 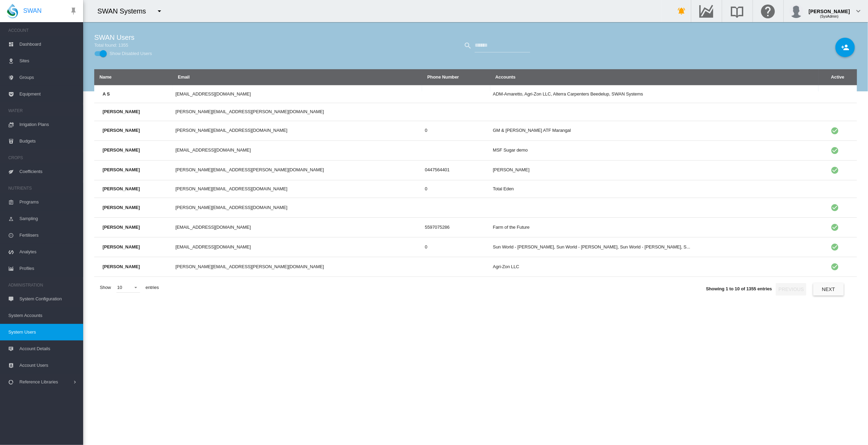 What do you see at coordinates (828, 290) in the screenshot?
I see `button: Next` at bounding box center [828, 290].